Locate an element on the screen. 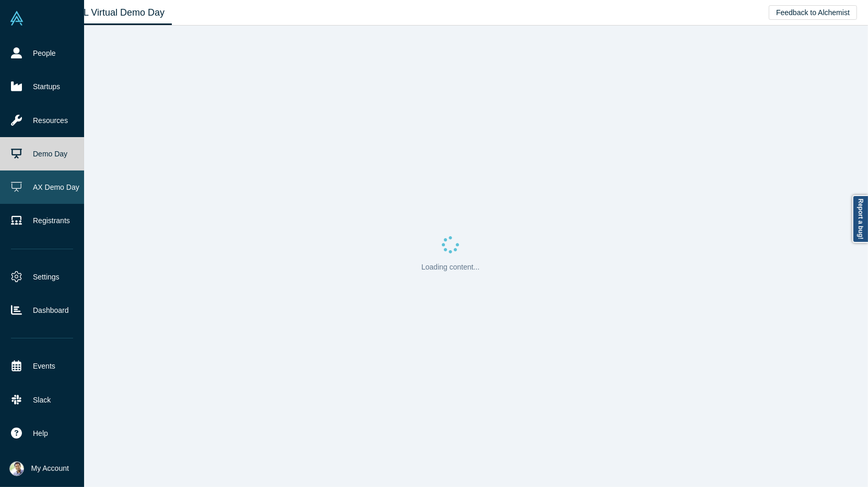 This screenshot has height=487, width=868. p: Loading content... is located at coordinates (450, 267).